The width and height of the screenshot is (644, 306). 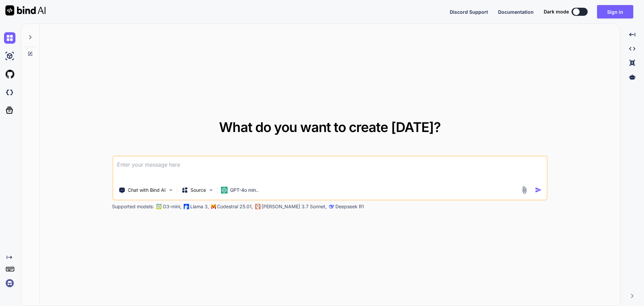 I want to click on p: GPT-4o min.., so click(x=244, y=190).